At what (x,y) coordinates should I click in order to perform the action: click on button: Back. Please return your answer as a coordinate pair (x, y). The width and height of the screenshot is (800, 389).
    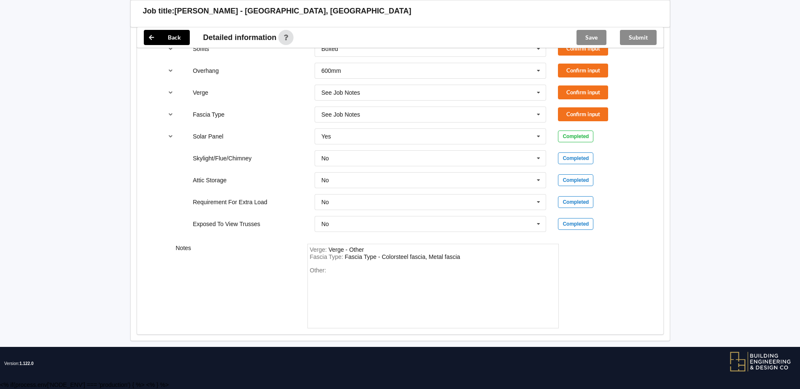
    Looking at the image, I should click on (166, 38).